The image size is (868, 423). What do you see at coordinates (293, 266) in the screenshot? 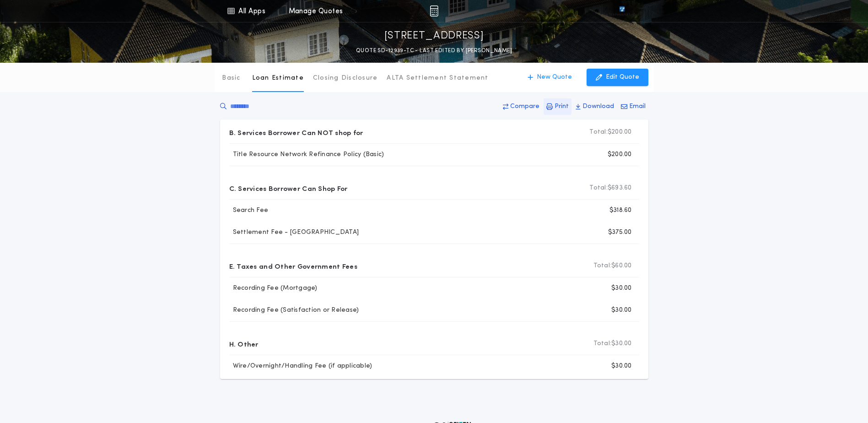
I see `p: E. Taxes and Other Government Fees` at bounding box center [293, 266].